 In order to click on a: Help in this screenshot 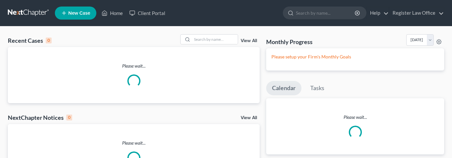, I will do `click(377, 13)`.